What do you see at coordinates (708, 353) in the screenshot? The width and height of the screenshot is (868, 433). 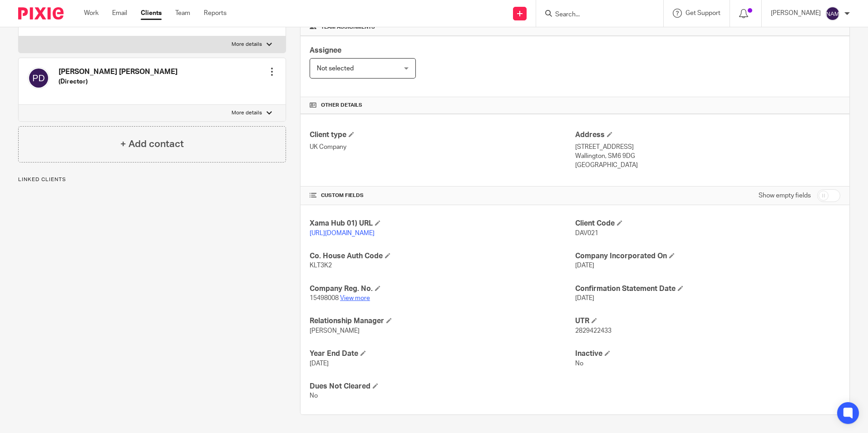 I see `h4: Inactive` at bounding box center [708, 353].